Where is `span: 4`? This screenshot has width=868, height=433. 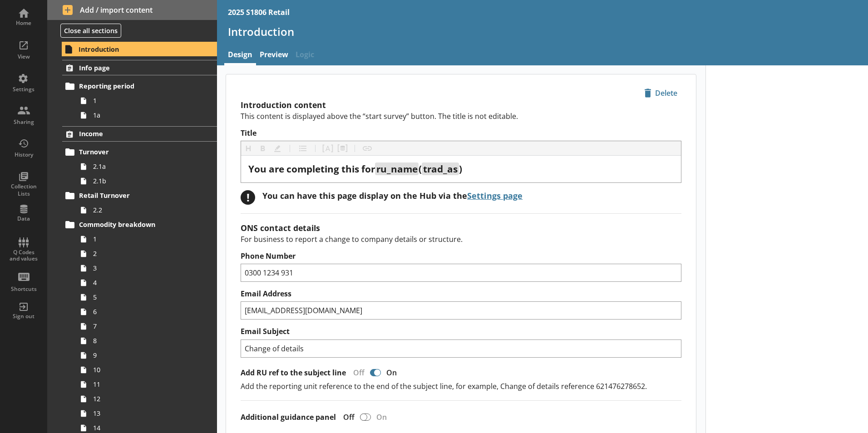
span: 4 is located at coordinates (143, 282).